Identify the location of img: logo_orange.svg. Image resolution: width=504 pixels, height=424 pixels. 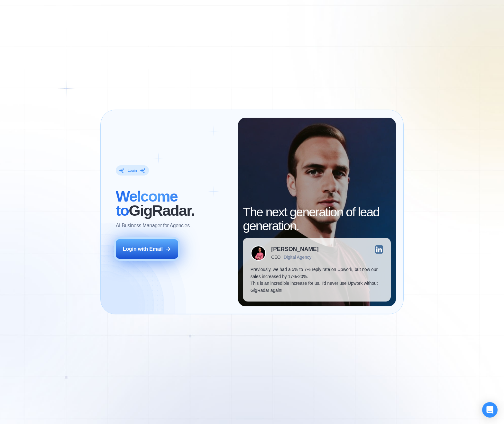
(13, 13).